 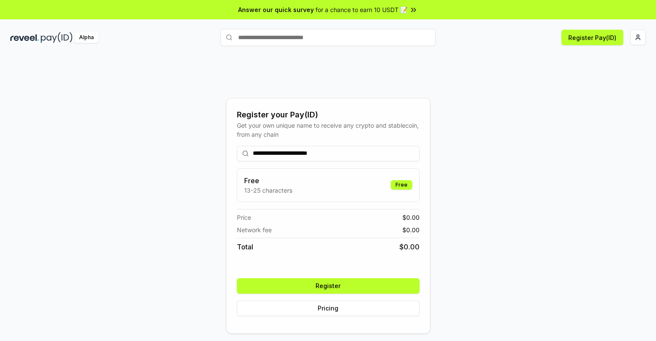 What do you see at coordinates (268, 190) in the screenshot?
I see `p: 13-25 characters` at bounding box center [268, 190].